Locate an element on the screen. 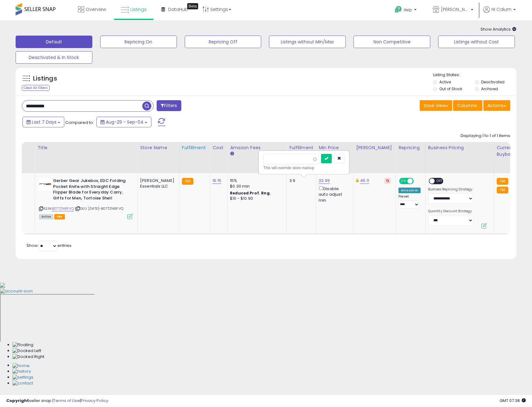  div: Title is located at coordinates (86, 148).